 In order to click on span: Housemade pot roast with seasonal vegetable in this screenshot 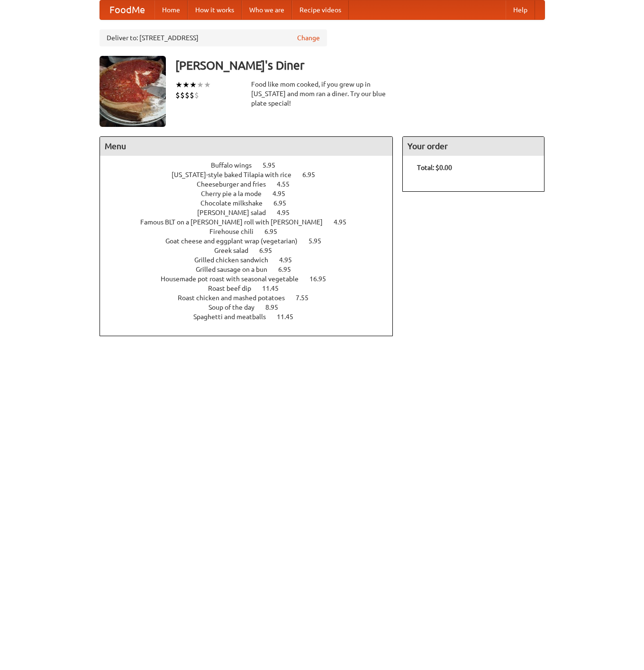, I will do `click(234, 279)`.